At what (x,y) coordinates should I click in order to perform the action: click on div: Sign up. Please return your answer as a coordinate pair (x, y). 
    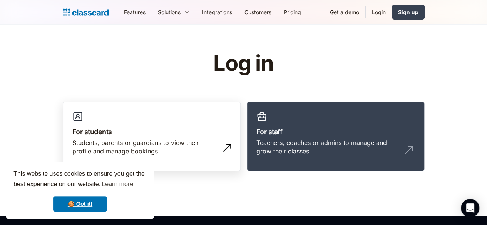
    Looking at the image, I should click on (408, 12).